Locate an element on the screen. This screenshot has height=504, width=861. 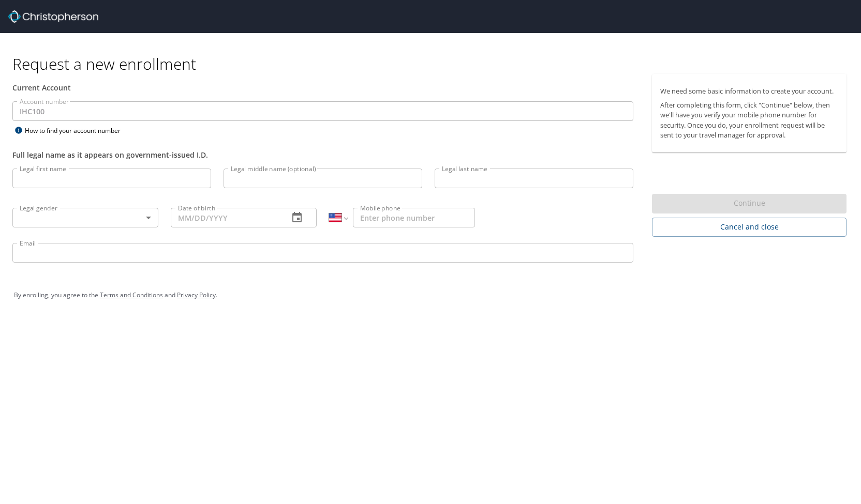
h1: Request a new enrollment is located at coordinates (434, 64).